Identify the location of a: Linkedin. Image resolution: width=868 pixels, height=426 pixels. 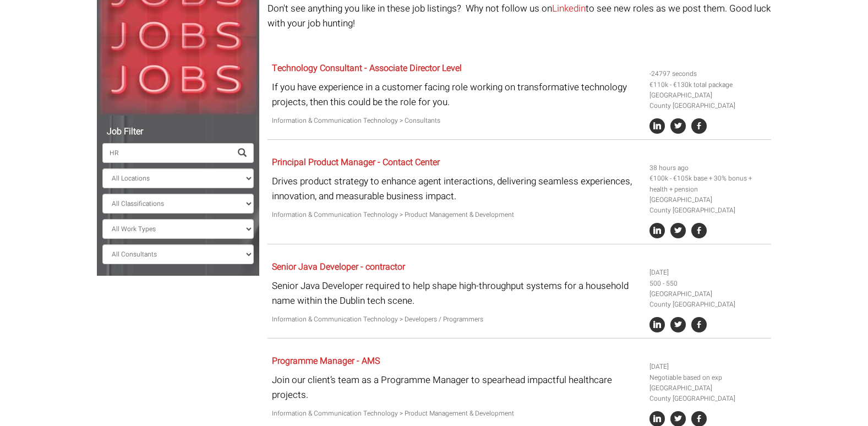
(569, 8).